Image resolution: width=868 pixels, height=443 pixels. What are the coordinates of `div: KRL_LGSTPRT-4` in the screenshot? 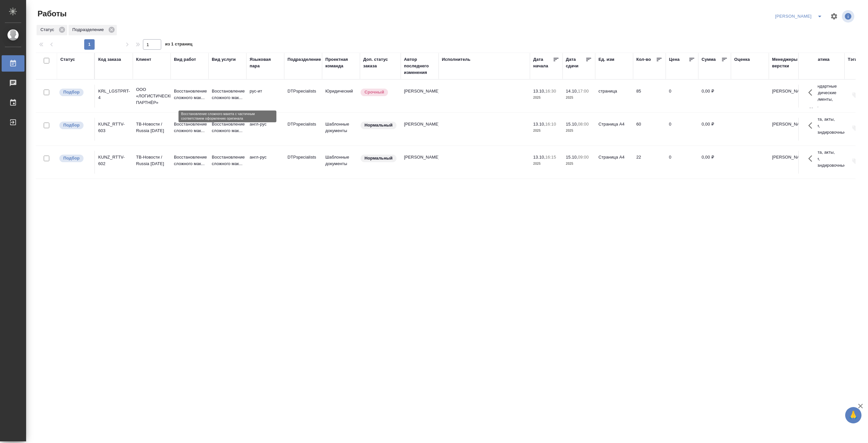 It's located at (114, 94).